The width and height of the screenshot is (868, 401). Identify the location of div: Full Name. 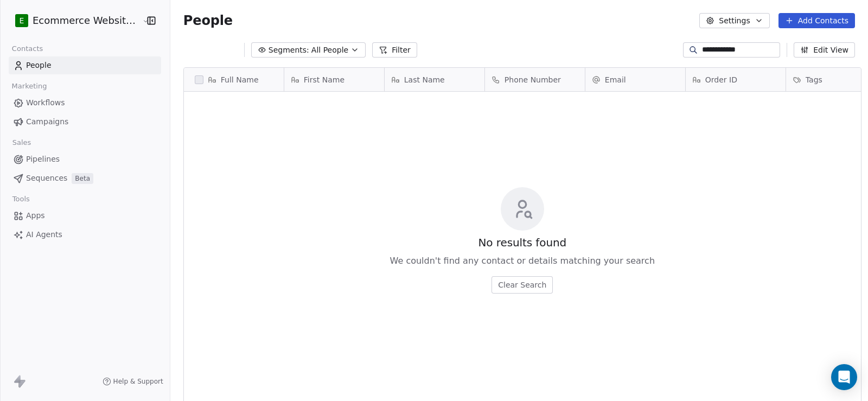
(234, 79).